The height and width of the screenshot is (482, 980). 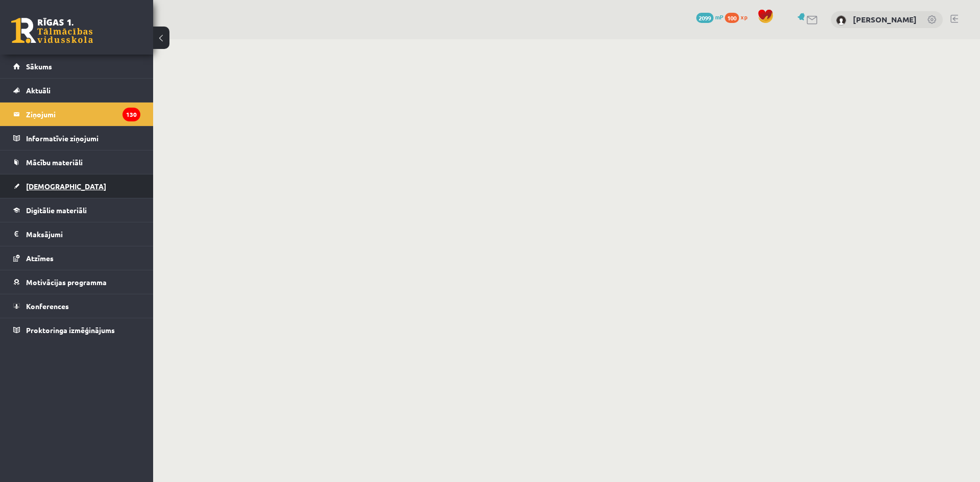 What do you see at coordinates (77, 210) in the screenshot?
I see `a: Digitālie materiāli` at bounding box center [77, 210].